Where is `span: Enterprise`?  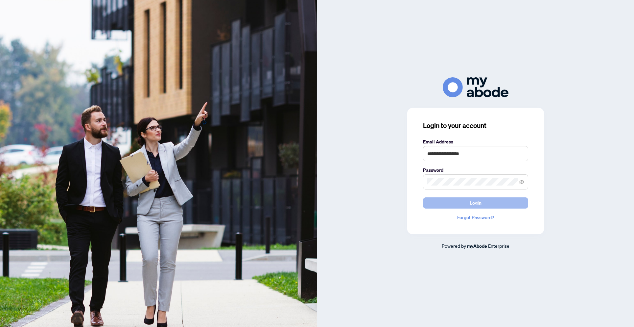
span: Enterprise is located at coordinates (499, 246).